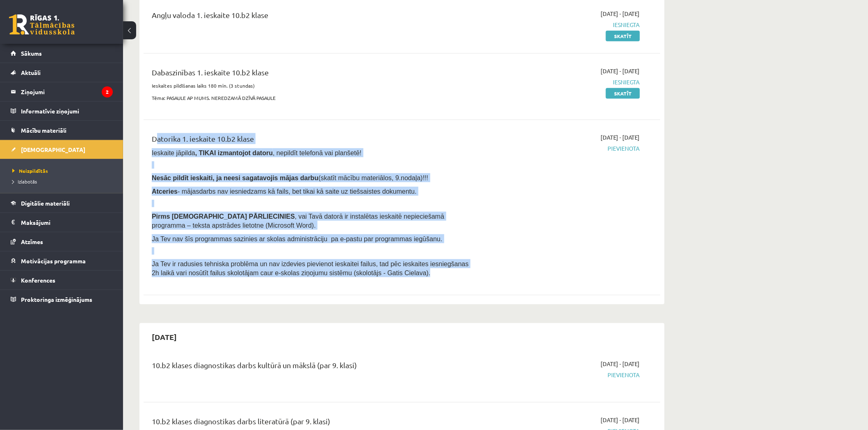  What do you see at coordinates (61, 111) in the screenshot?
I see `a: Informatīvie ziņojumi` at bounding box center [61, 111].